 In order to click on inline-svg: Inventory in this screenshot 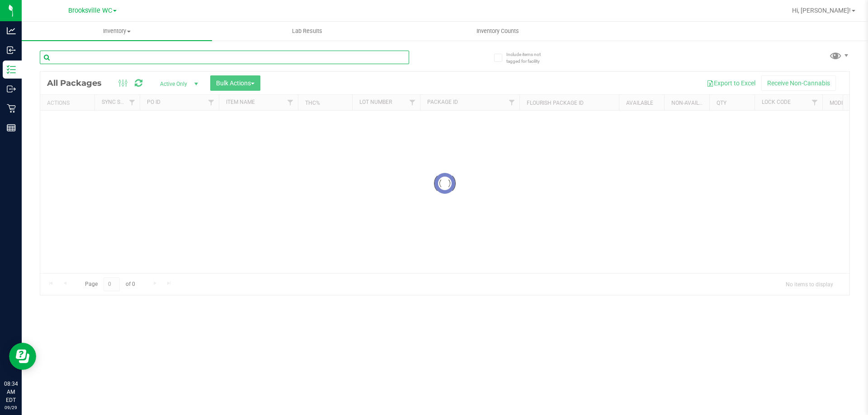, I will do `click(11, 69)`.